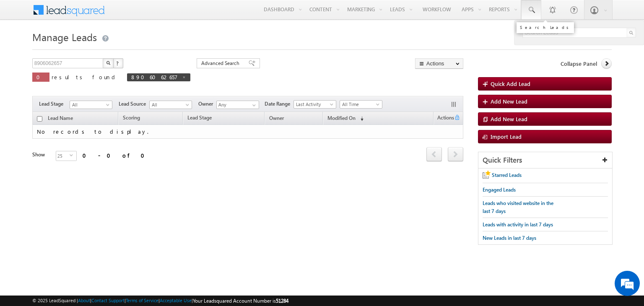  What do you see at coordinates (25, 50) in the screenshot?
I see `img: d_60004797649_company_0_60004797649` at bounding box center [25, 50].